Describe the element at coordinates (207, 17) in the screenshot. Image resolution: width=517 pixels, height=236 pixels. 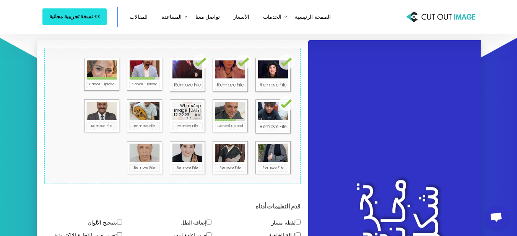
I see `a: تواصل معنا` at that location.